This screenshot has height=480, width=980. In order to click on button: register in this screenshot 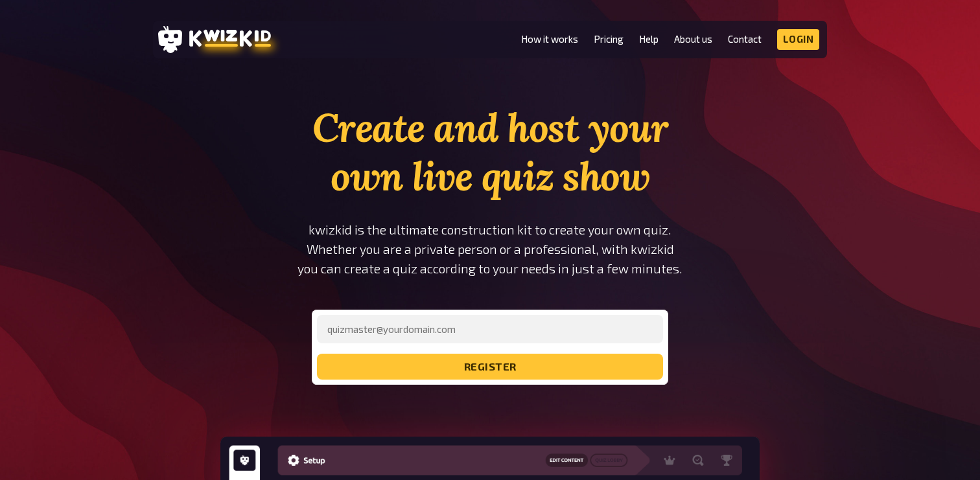, I will do `click(490, 367)`.